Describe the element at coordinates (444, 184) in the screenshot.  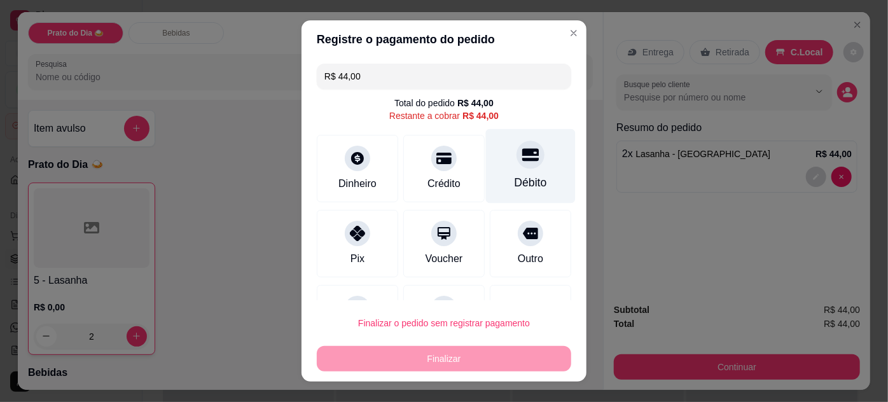
I see `div: Crédito` at that location.